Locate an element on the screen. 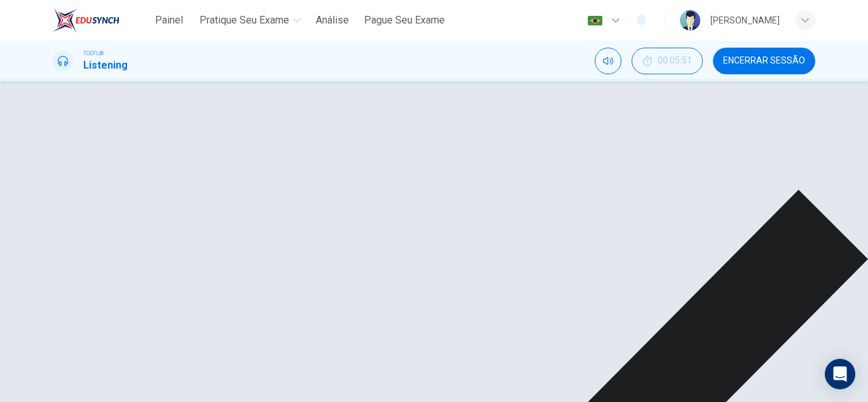 This screenshot has height=402, width=868. h1: Listening is located at coordinates (106, 66).